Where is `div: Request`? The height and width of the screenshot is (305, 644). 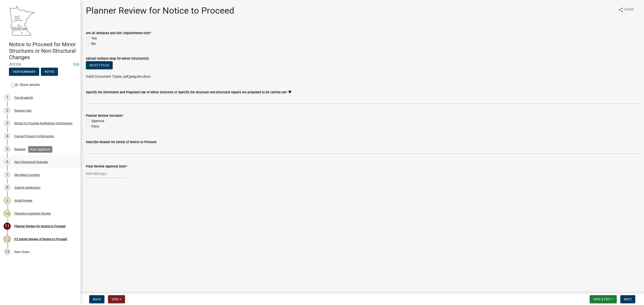
div: Request is located at coordinates (20, 149).